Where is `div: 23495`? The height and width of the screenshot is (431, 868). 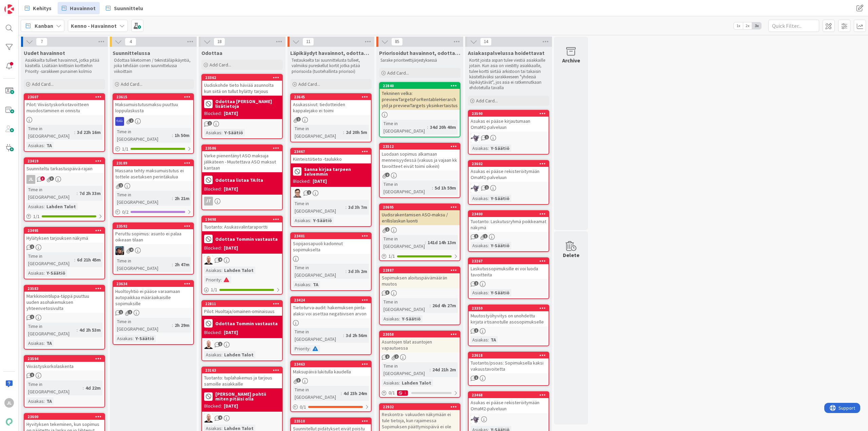 div: 23495 is located at coordinates (65, 230).